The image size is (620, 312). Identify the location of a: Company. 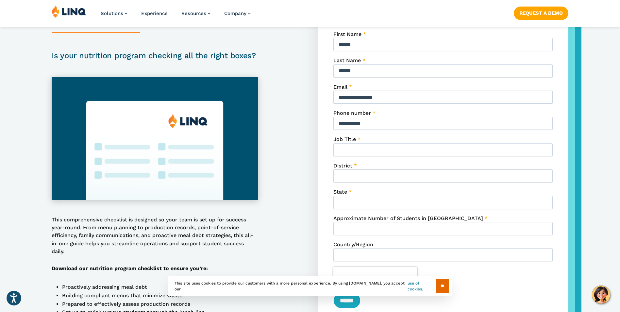
(237, 13).